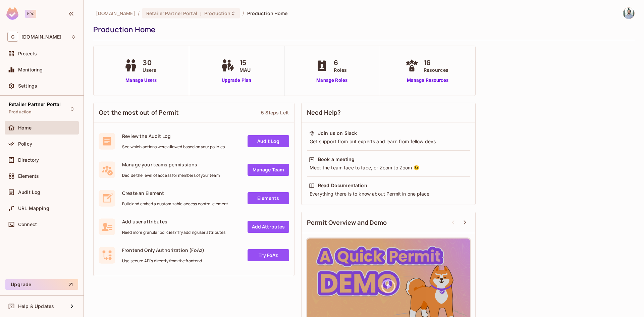 This screenshot has height=317, width=644. Describe the element at coordinates (236, 80) in the screenshot. I see `a: Upgrade Plan` at that location.